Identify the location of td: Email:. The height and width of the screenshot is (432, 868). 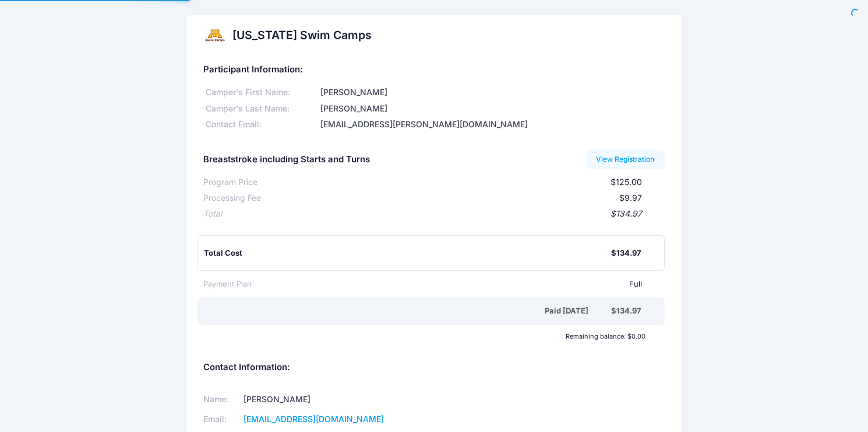
(221, 420).